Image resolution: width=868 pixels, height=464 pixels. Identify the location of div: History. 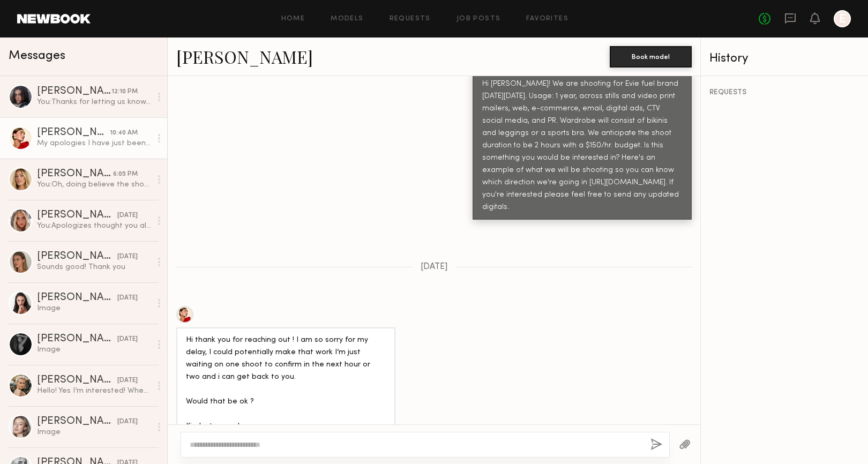
(784, 59).